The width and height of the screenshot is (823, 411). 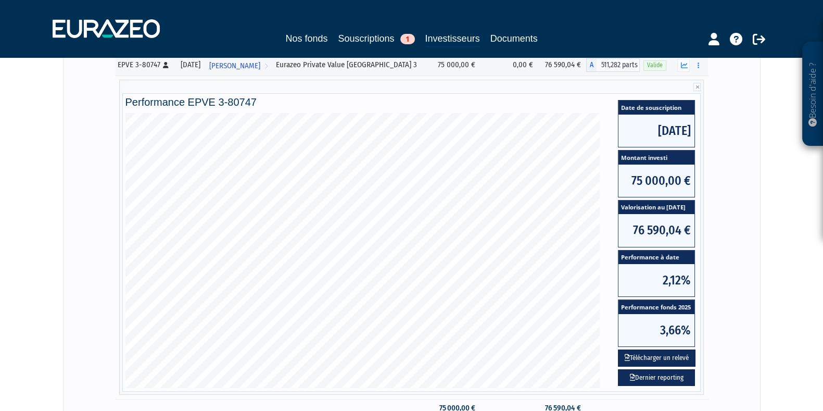 What do you see at coordinates (656, 377) in the screenshot?
I see `a: Dernier reporting` at bounding box center [656, 377].